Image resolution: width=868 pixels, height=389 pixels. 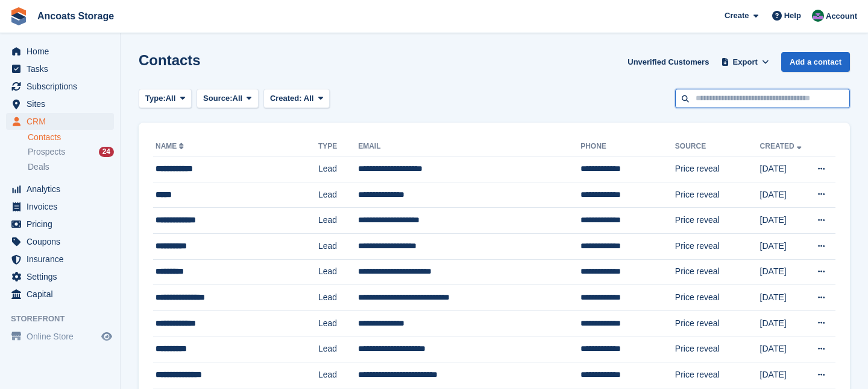 What do you see at coordinates (63, 51) in the screenshot?
I see `span: Home` at bounding box center [63, 51].